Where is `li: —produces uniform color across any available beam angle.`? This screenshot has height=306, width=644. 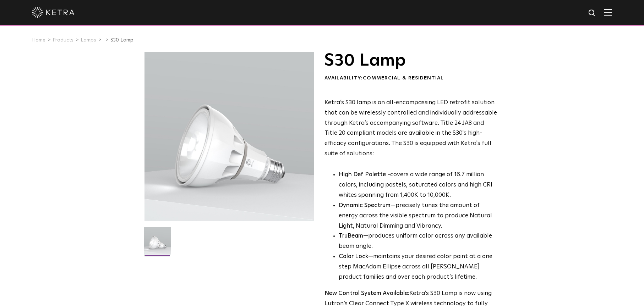
li: —produces uniform color across any available beam angle. is located at coordinates (418, 242).